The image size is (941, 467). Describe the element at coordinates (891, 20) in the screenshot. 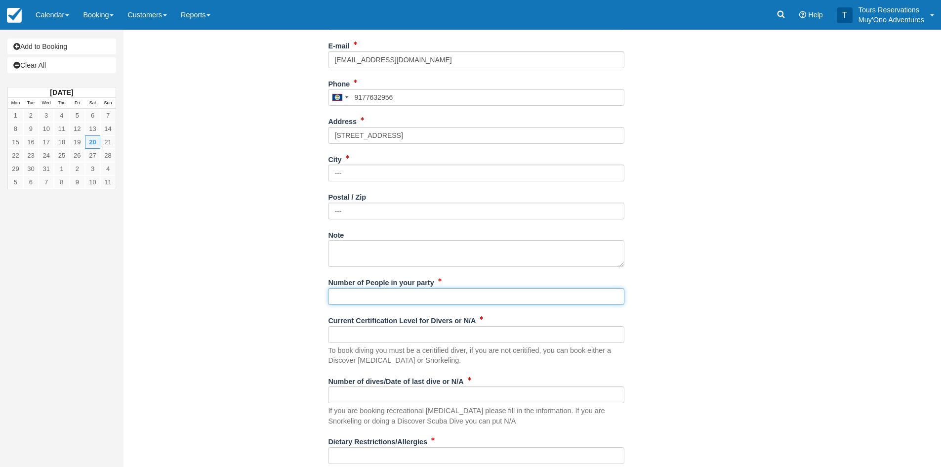

I see `p: Muy'Ono Adventures` at that location.